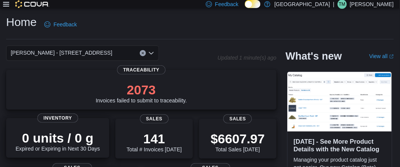  I want to click on span: Dark Mode, so click(245, 8).